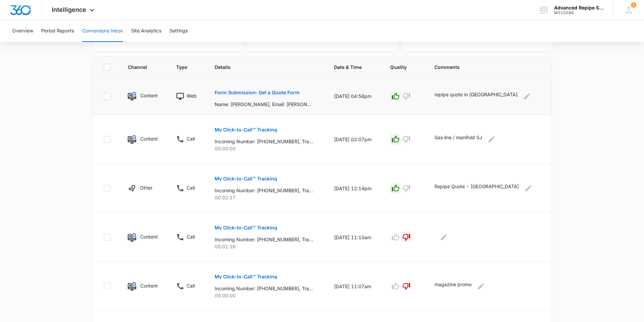 This screenshot has width=644, height=322. Describe the element at coordinates (23, 31) in the screenshot. I see `button: Overview` at that location.